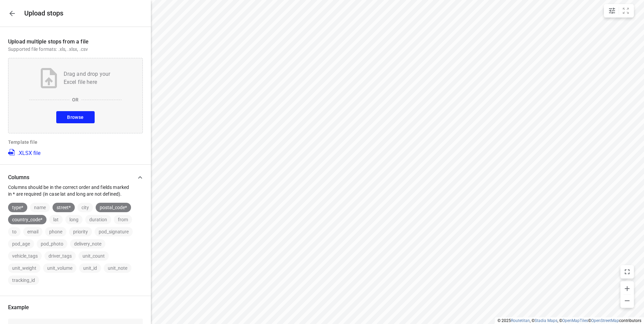 This screenshot has height=324, width=644. I want to click on p: Drag and drop your Excel file here, so click(87, 78).